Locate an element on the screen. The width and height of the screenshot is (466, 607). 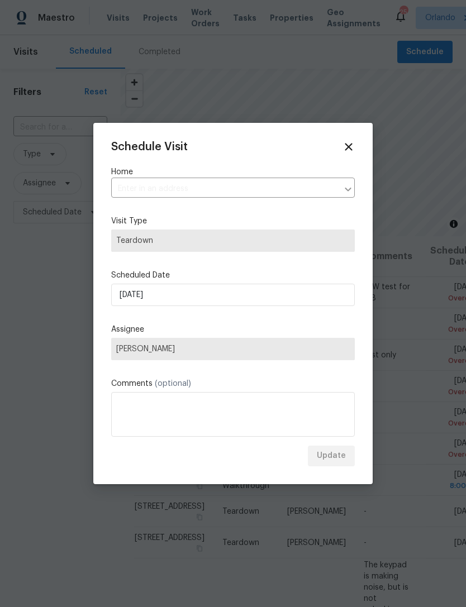
input: Enter in an address is located at coordinates (225, 189).